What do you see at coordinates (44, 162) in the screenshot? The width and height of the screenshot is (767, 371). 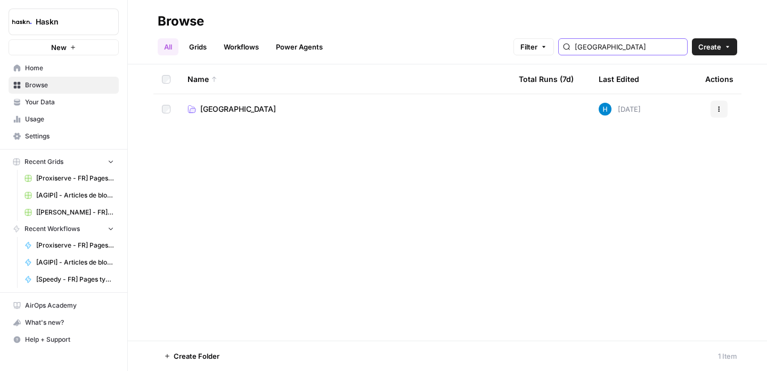 I see `span: Recent Grids` at bounding box center [44, 162].